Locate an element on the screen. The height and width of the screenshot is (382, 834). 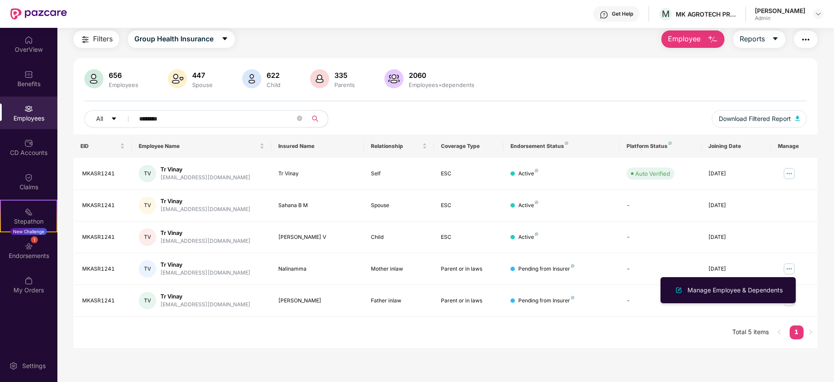
th: Joining Date is located at coordinates (736, 146).